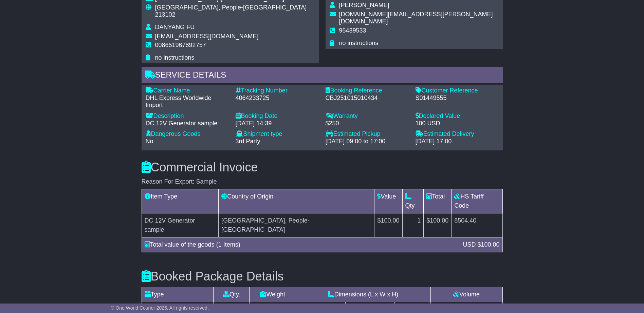 The image size is (644, 313). What do you see at coordinates (272, 295) in the screenshot?
I see `td: Weight` at bounding box center [272, 295].